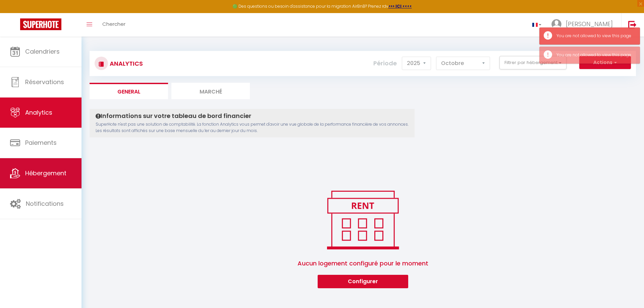 Image resolution: width=644 pixels, height=308 pixels. What do you see at coordinates (363, 282) in the screenshot?
I see `button: Configurer` at bounding box center [363, 282].